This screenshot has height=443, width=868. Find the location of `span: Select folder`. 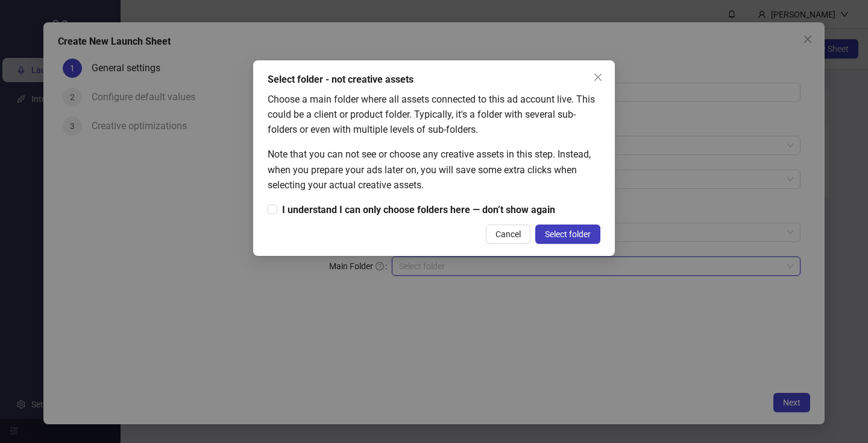

span: Select folder is located at coordinates (568, 234).